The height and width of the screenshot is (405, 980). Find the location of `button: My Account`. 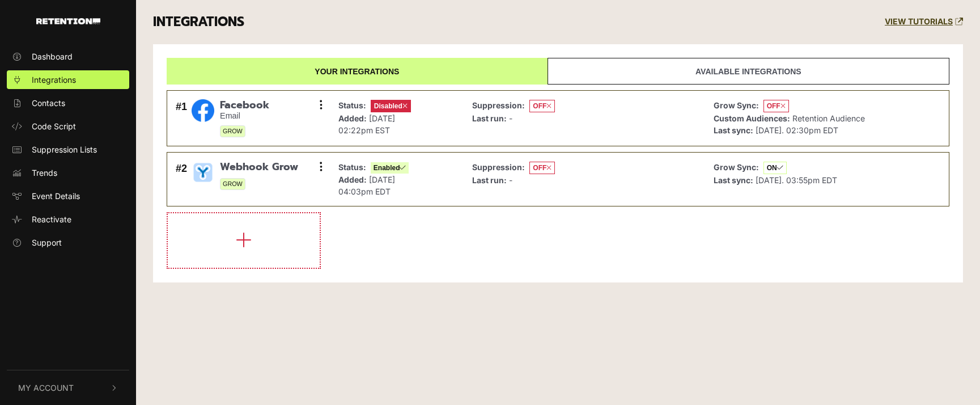

button: My Account is located at coordinates (68, 387).